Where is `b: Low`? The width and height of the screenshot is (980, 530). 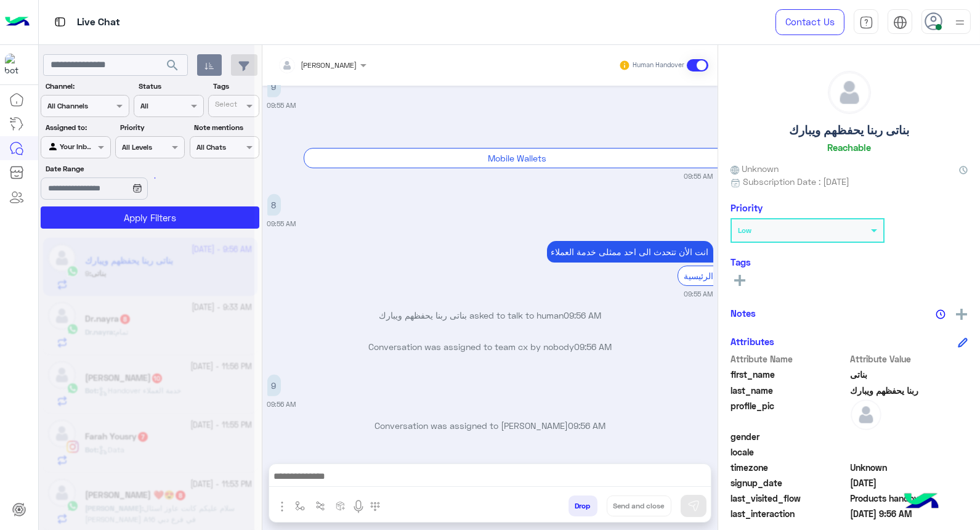 b: Low is located at coordinates (745, 230).